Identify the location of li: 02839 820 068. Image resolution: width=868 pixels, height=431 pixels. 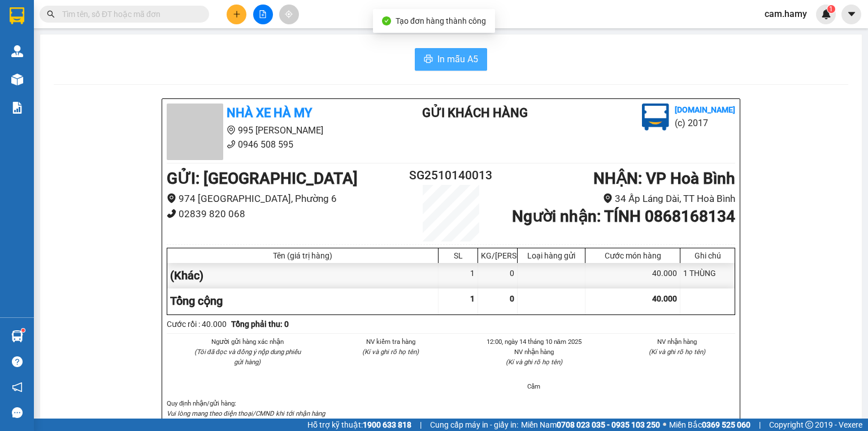
(285, 214).